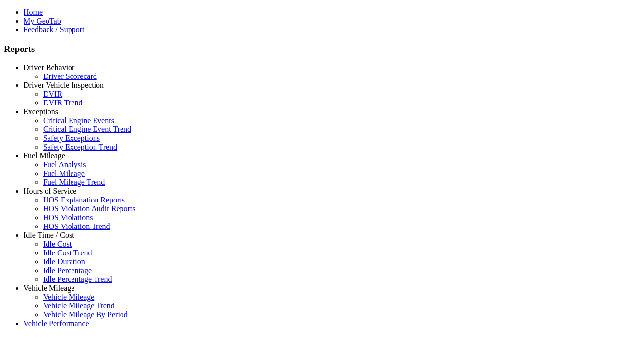  I want to click on a: Idle Cost Trend, so click(68, 252).